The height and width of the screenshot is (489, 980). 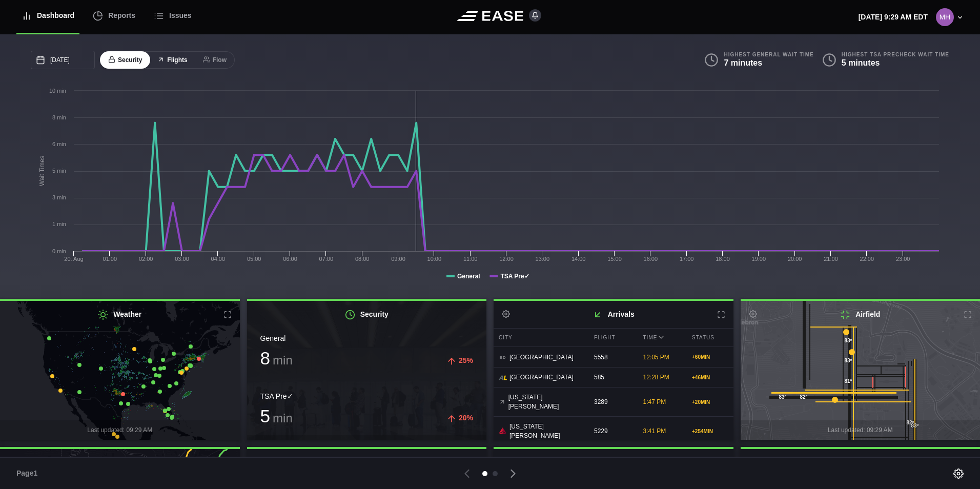 I want to click on tspan: TSA Pre✓, so click(x=515, y=276).